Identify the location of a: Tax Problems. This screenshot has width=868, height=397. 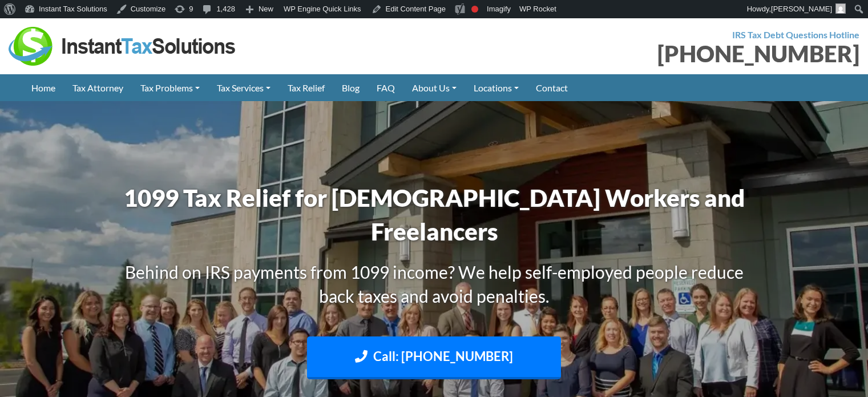
(170, 87).